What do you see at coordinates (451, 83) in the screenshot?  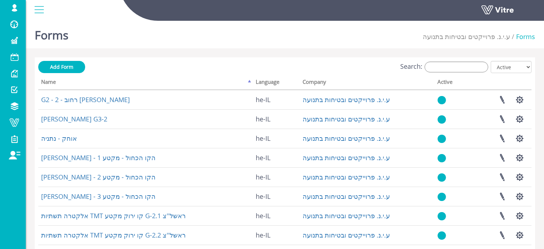 I see `th: Active` at bounding box center [451, 83].